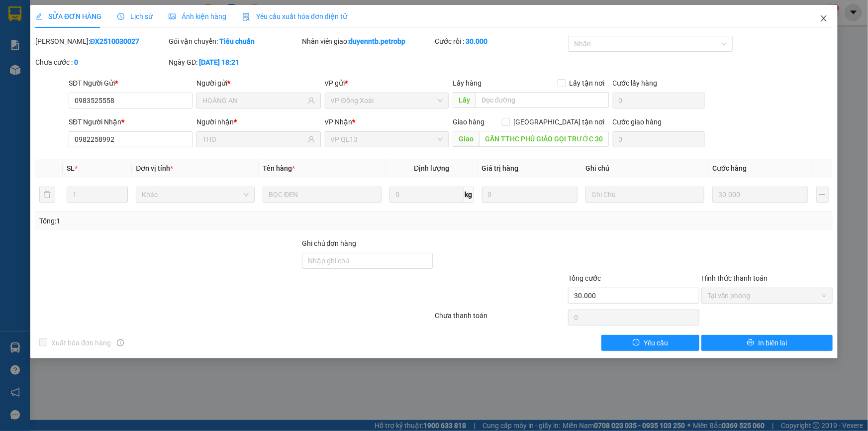  Describe the element at coordinates (767, 343) in the screenshot. I see `button: printerIn biên lai` at that location.